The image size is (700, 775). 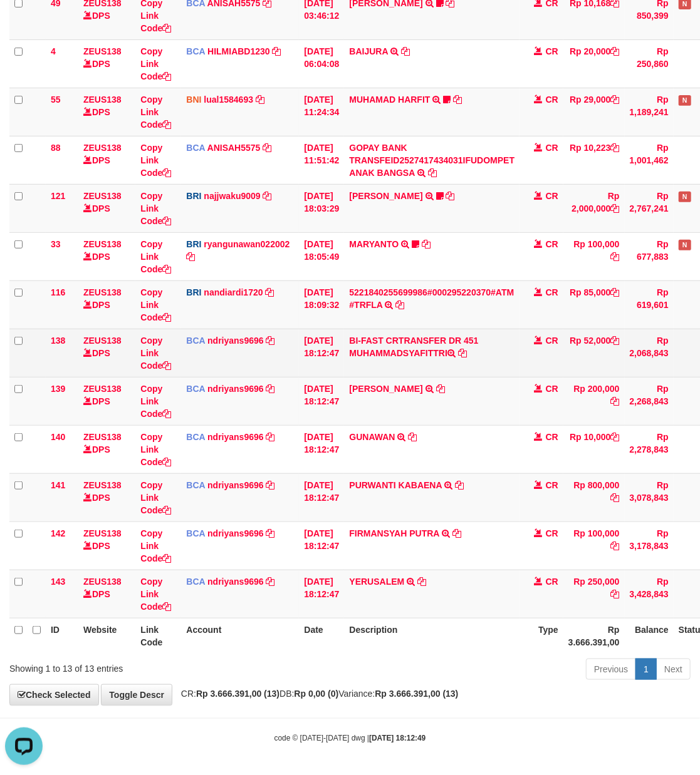 I want to click on a: najjwaku9009, so click(x=232, y=196).